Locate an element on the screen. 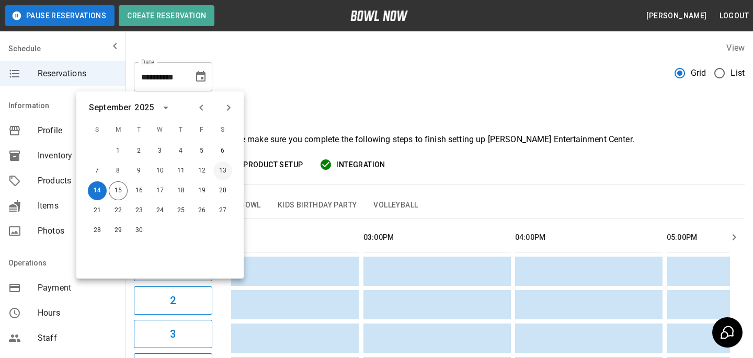 Image resolution: width=753 pixels, height=358 pixels. button: Sep 10, 2025 is located at coordinates (160, 171).